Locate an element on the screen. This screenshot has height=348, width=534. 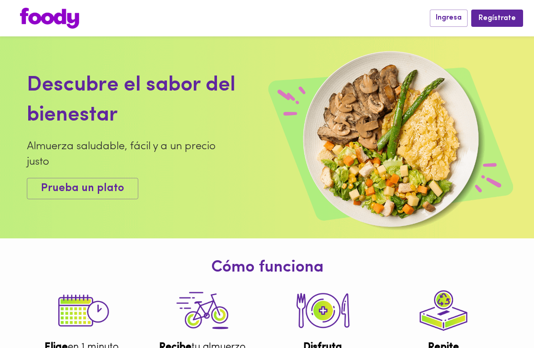
span: Prueba un plato is located at coordinates (82, 188).